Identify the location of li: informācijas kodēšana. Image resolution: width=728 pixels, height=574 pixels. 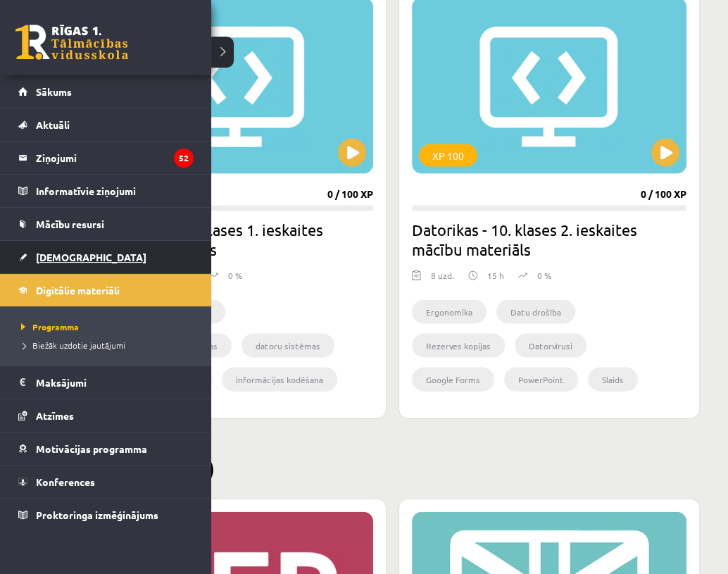
(279, 380).